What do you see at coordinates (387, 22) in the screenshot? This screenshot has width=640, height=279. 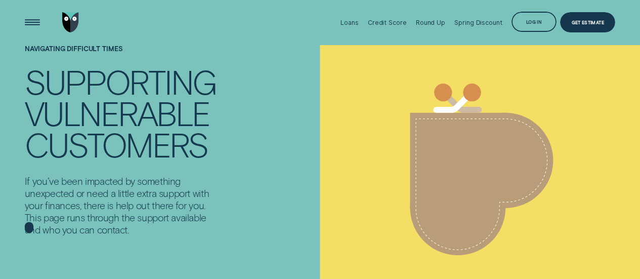 I see `div: Credit Score` at bounding box center [387, 22].